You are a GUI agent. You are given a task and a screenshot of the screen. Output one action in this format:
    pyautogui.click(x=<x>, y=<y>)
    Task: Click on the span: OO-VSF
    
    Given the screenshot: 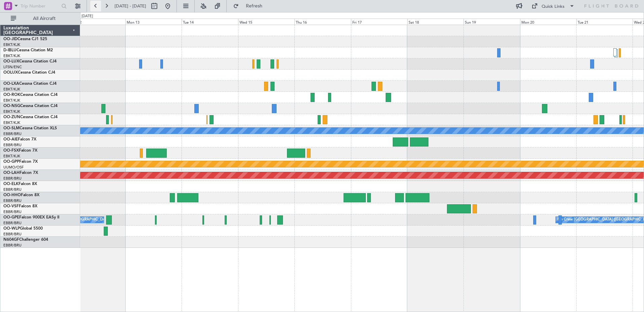 What is the action you would take?
    pyautogui.click(x=11, y=206)
    